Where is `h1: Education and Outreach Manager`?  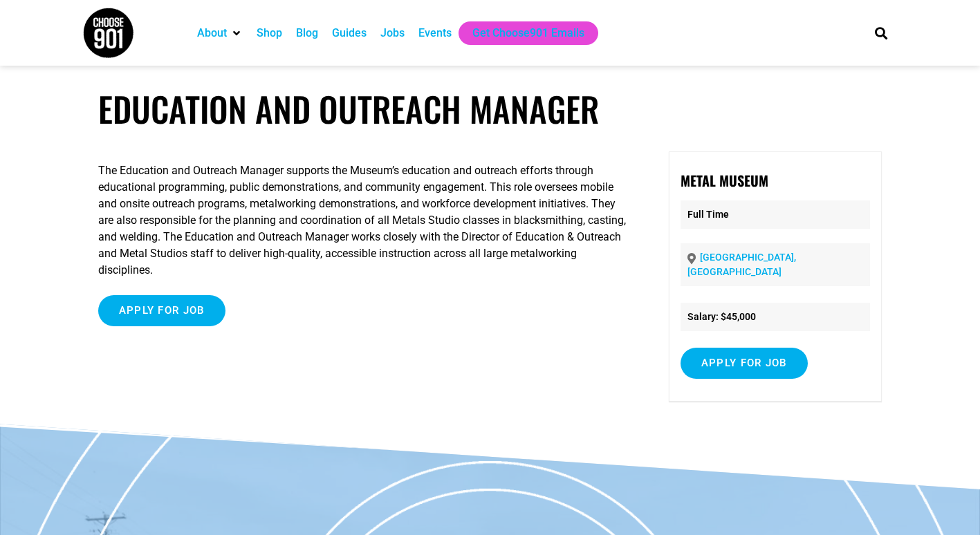 h1: Education and Outreach Manager is located at coordinates (490, 108).